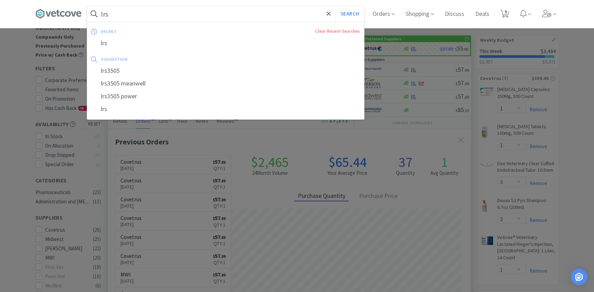 The width and height of the screenshot is (594, 292). What do you see at coordinates (226, 96) in the screenshot?
I see `div: lrs3505 power` at bounding box center [226, 96].